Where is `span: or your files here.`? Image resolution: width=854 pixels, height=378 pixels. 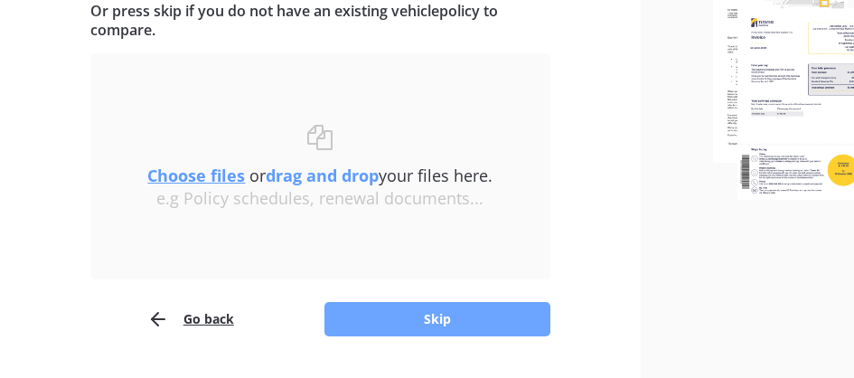
span: or your files here. is located at coordinates (320, 175).